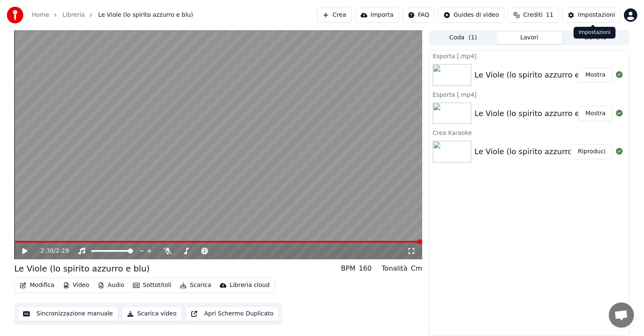  Describe the element at coordinates (550, 15) in the screenshot. I see `span: 11` at that location.